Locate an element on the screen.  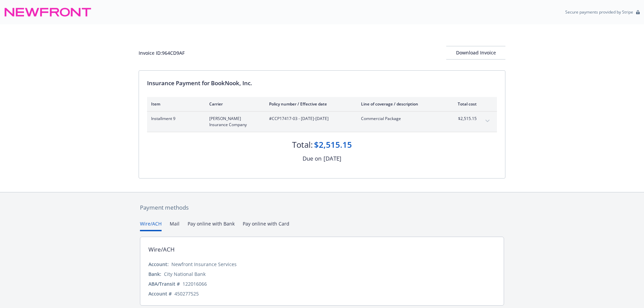
button: Wire/ACH is located at coordinates (151, 225).